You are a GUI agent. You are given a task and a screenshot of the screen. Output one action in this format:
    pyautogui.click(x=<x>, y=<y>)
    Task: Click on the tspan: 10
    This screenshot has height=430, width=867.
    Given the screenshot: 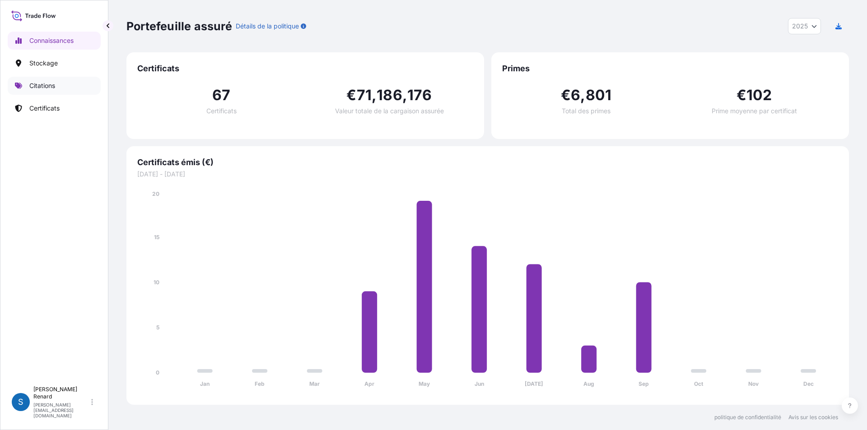 What is the action you would take?
    pyautogui.click(x=156, y=282)
    